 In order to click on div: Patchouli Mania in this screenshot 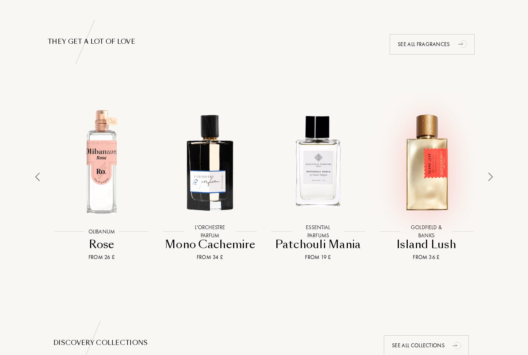, I will do `click(318, 244)`.